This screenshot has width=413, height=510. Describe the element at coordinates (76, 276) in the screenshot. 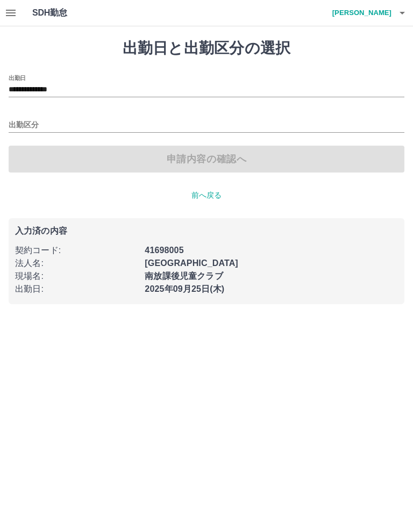

I see `p: 現場名 :` at that location.